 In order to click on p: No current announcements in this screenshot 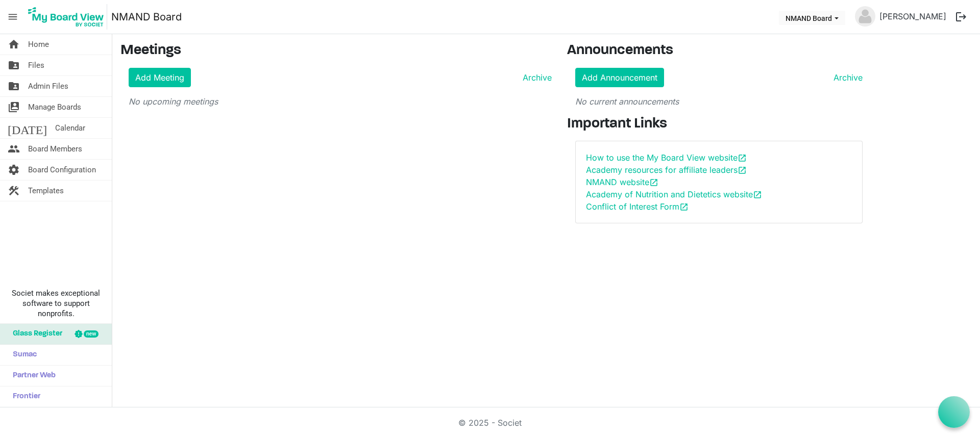, I will do `click(719, 102)`.